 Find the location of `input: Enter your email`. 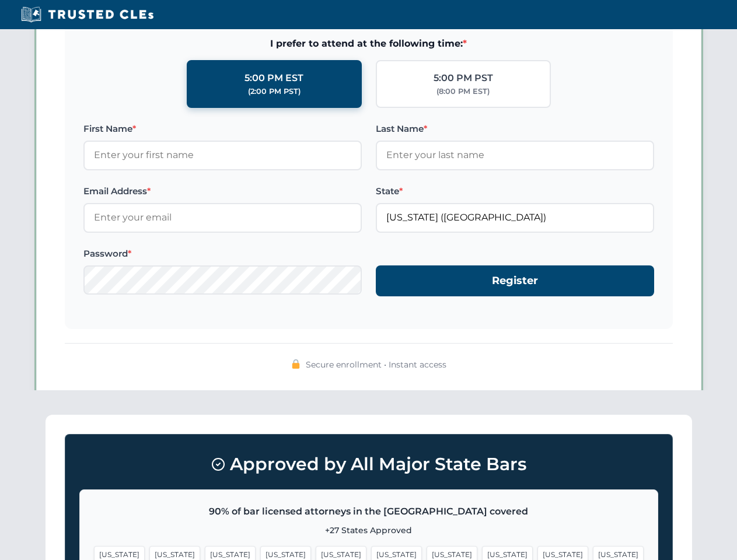

input: Enter your email is located at coordinates (223, 218).